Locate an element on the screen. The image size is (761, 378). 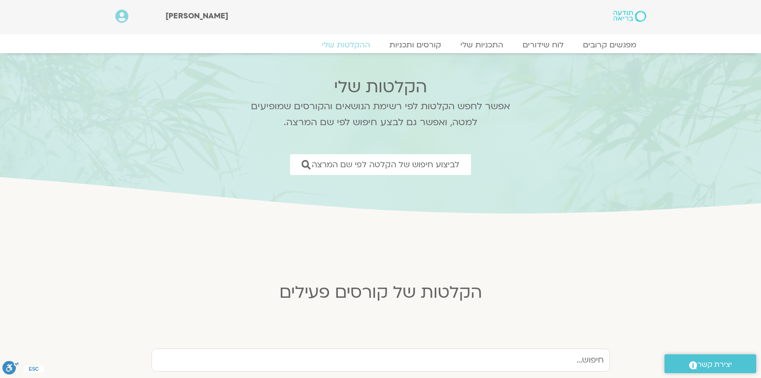
a: יצירת קשר is located at coordinates (711, 363).